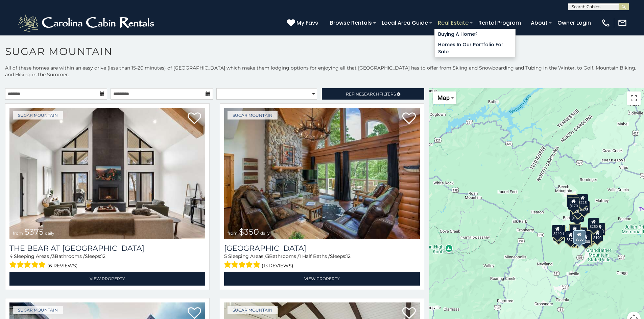 This screenshot has width=644, height=319. Describe the element at coordinates (371, 94) in the screenshot. I see `span: Refine Filters` at that location.